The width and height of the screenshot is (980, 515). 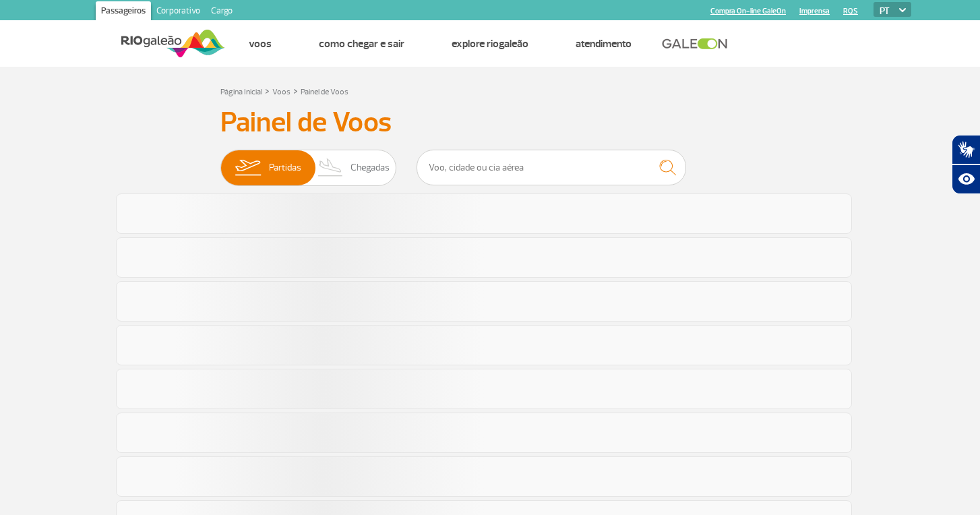 What do you see at coordinates (123, 12) in the screenshot?
I see `a: Passageiros` at bounding box center [123, 12].